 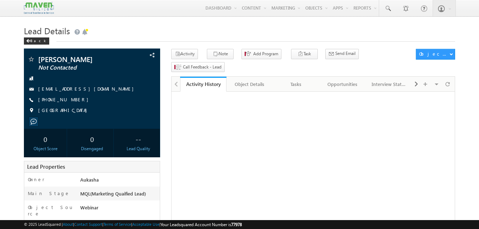 I want to click on button: Call Feedback - Lead, so click(x=198, y=67).